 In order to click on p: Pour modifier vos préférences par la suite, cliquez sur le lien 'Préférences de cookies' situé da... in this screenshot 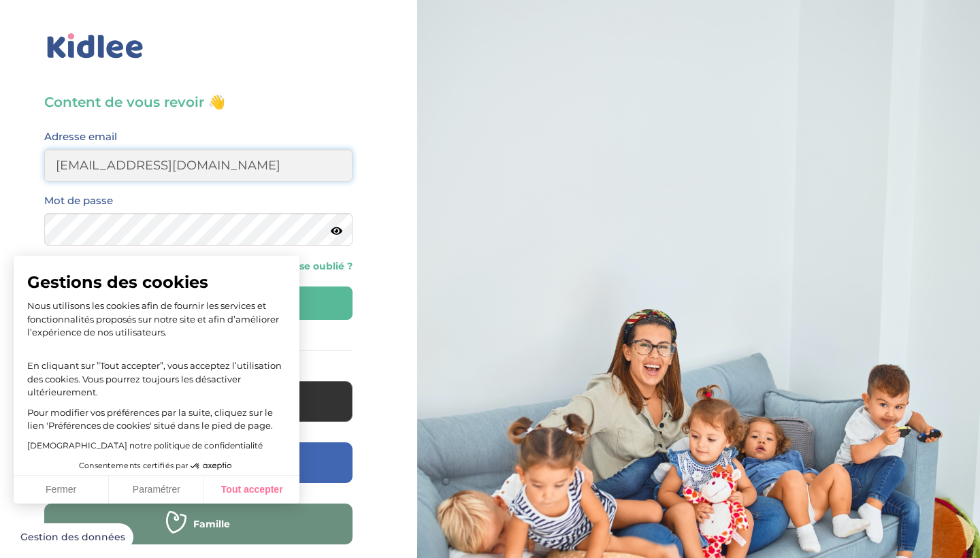, I will do `click(157, 419)`.